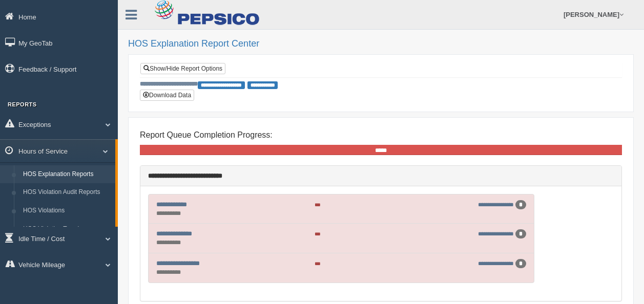  I want to click on button: Download Data, so click(167, 95).